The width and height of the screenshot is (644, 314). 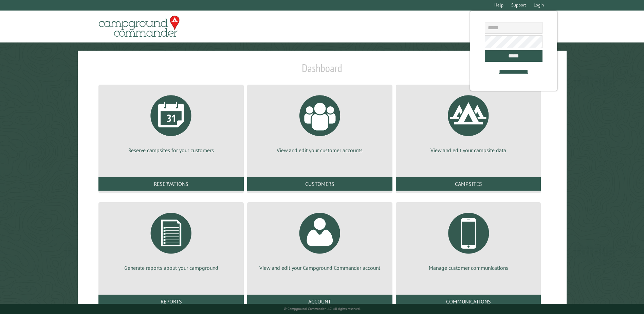 I want to click on a: Customers, so click(x=320, y=184).